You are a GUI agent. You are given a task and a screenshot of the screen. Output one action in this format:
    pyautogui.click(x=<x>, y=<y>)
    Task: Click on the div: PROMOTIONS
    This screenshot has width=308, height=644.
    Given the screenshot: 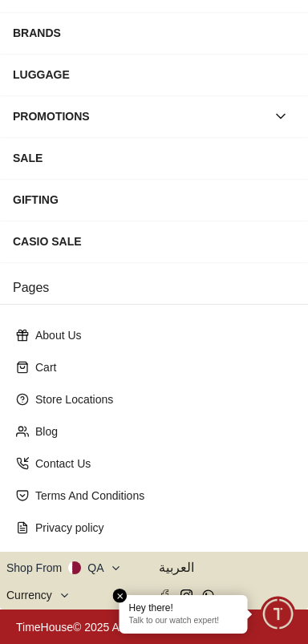 What is the action you would take?
    pyautogui.click(x=140, y=116)
    